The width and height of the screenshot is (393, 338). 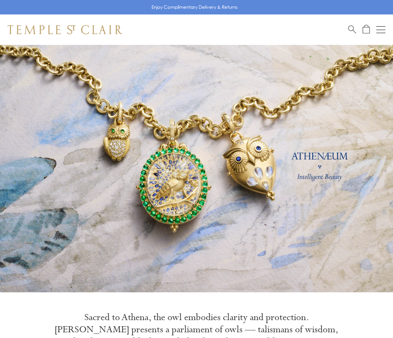 What do you see at coordinates (195, 7) in the screenshot?
I see `p: Enjoy Complimentary Delivery & Returns` at bounding box center [195, 7].